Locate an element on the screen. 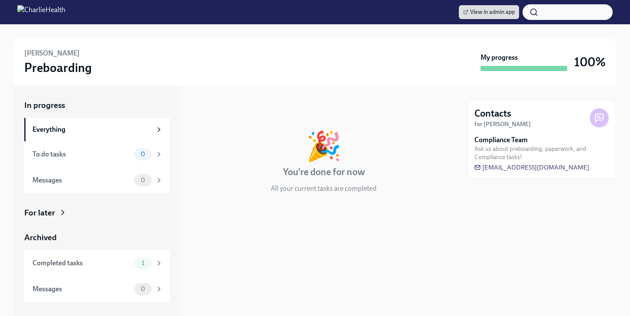 The width and height of the screenshot is (630, 316). p: All your current tasks are completed is located at coordinates (324, 188).